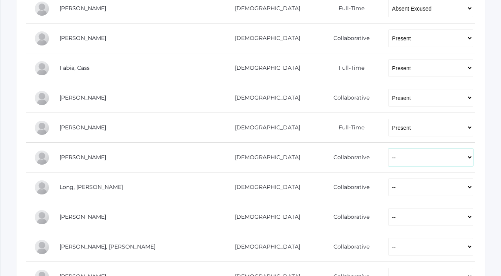 The width and height of the screenshot is (501, 276). Describe the element at coordinates (42, 187) in the screenshot. I see `div: Wren Long` at that location.